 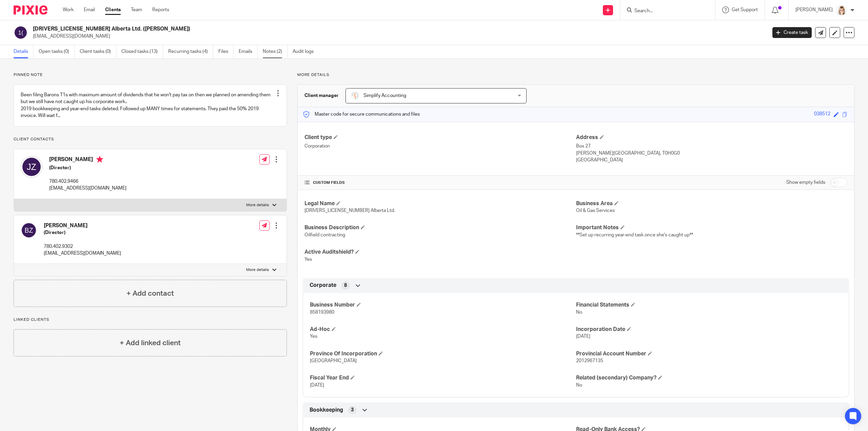 What do you see at coordinates (23, 51) in the screenshot?
I see `a: Details` at bounding box center [23, 51].